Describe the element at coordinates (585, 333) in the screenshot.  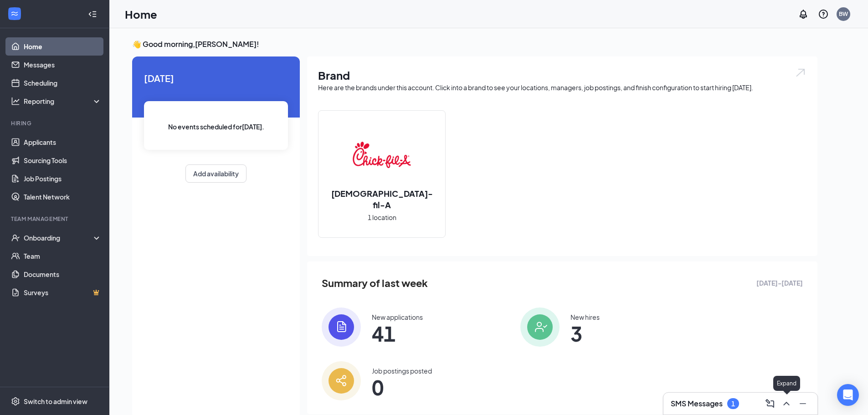
I see `span: 3` at that location.